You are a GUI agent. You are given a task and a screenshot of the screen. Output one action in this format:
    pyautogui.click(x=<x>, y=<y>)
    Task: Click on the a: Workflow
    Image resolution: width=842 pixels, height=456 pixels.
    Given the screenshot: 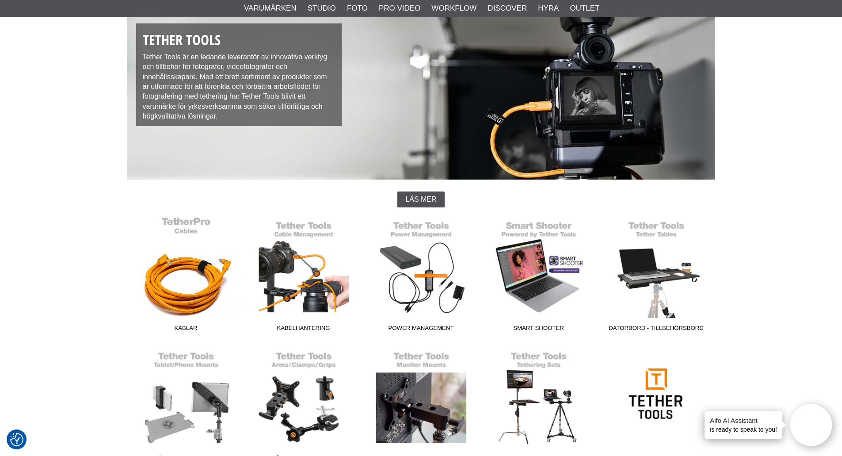 What is the action you would take?
    pyautogui.click(x=454, y=8)
    